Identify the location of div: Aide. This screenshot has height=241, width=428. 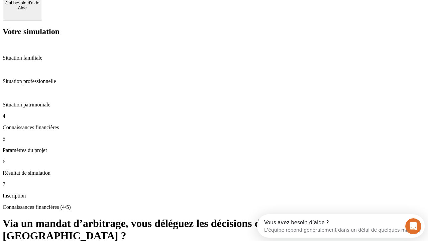
(22, 8).